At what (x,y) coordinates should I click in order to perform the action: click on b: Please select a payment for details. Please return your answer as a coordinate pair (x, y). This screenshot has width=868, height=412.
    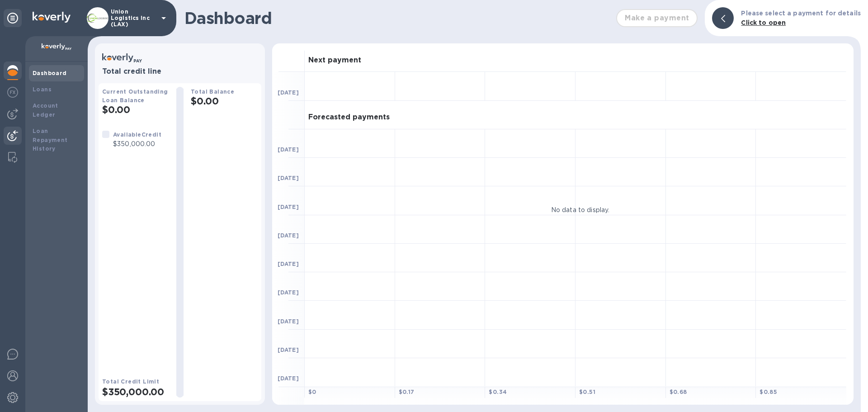
    Looking at the image, I should click on (801, 13).